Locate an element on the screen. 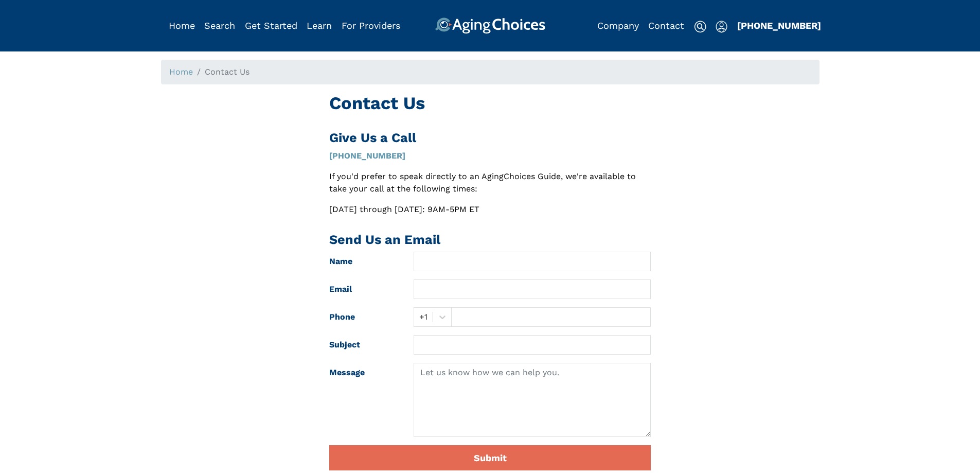  label: Message is located at coordinates (363, 400).